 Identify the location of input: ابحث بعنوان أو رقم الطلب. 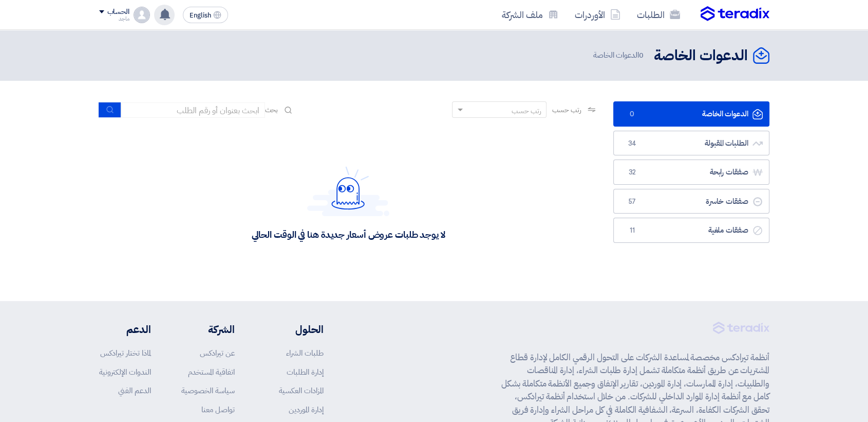
(193, 110).